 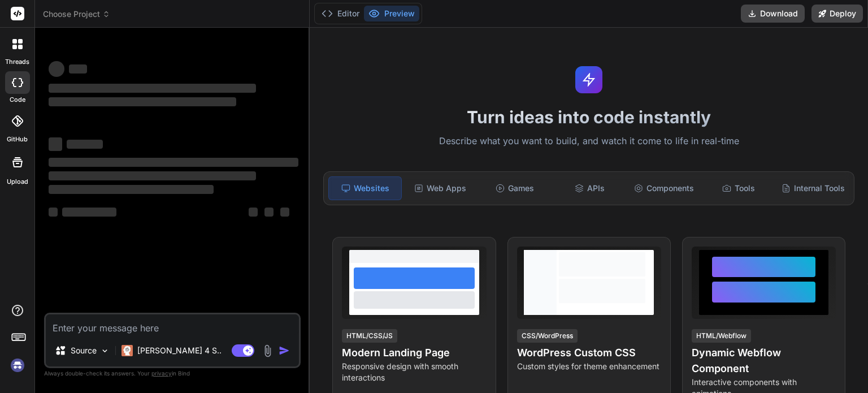 What do you see at coordinates (589, 141) in the screenshot?
I see `p: Describe what you want to build, and watch it come to life in real-time` at bounding box center [589, 141].